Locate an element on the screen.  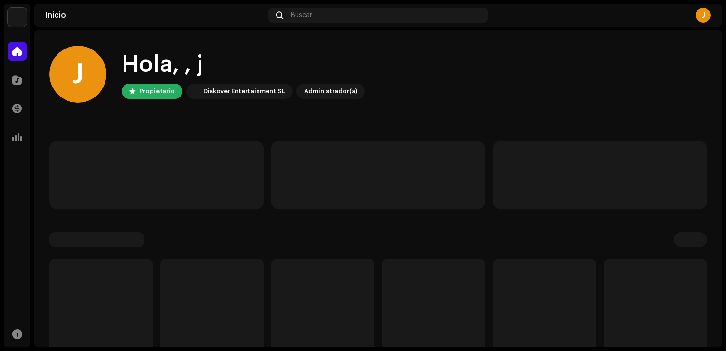
div: Diskover Entertainment SL is located at coordinates (244, 91).